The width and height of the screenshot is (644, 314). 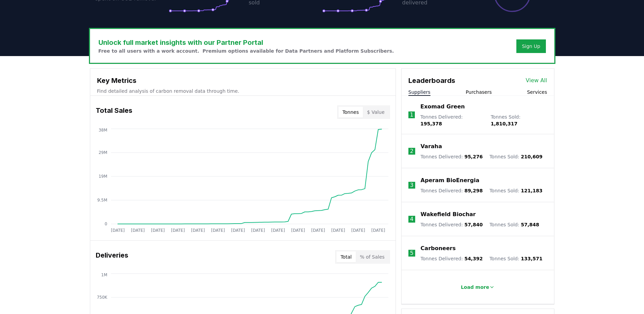 I want to click on p: Carboneers, so click(x=438, y=248).